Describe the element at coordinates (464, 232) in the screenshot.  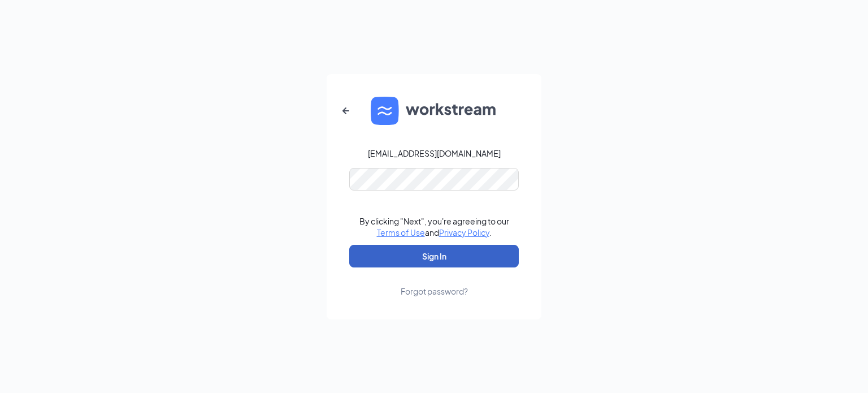
I see `a: Privacy Policy` at that location.